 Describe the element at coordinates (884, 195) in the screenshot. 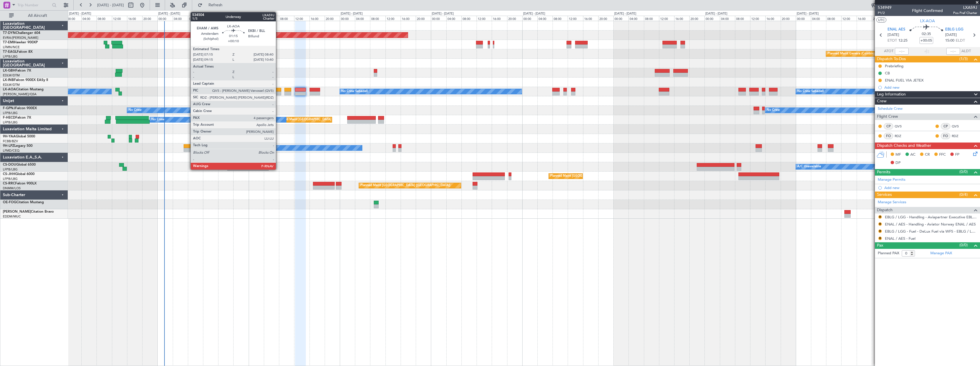

I see `span: Services` at that location.